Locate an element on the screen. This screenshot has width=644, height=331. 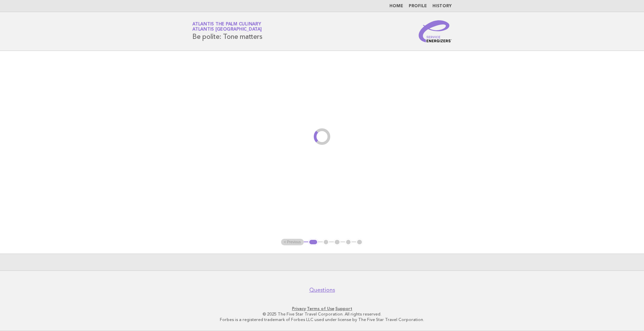
p: Forbes is a registered trademark of Forbes LLC used under license by The Five Star Travel Corpora... is located at coordinates (322, 320).